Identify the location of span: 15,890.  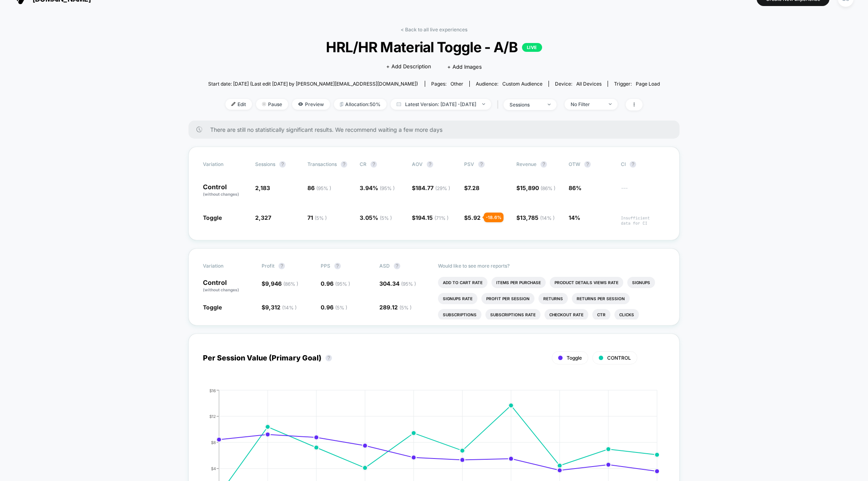
(538, 188).